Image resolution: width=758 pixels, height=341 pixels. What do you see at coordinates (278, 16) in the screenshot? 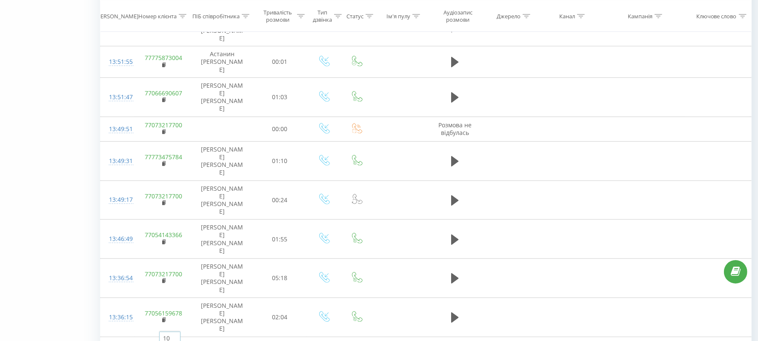
I see `div: Тривалість розмови` at bounding box center [278, 16].